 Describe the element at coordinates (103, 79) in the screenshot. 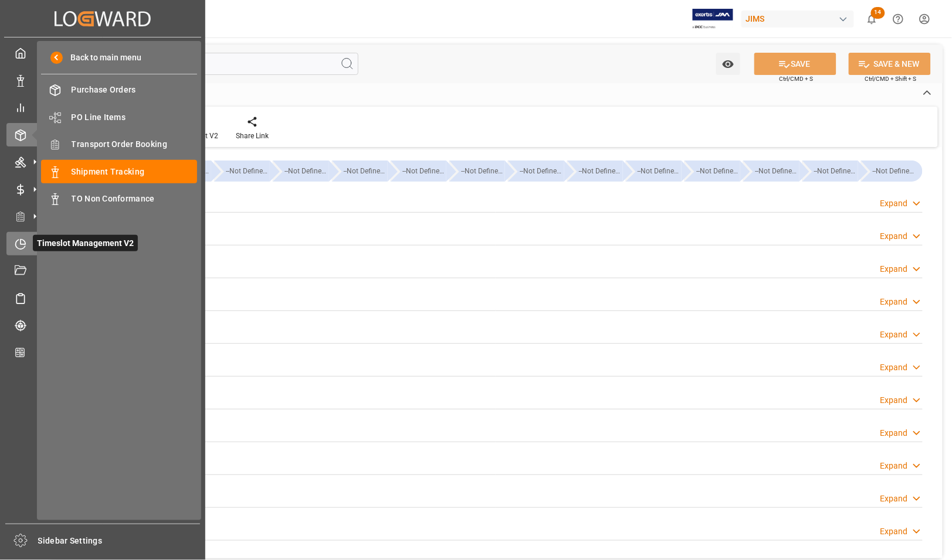

I see `a: Data Management` at that location.